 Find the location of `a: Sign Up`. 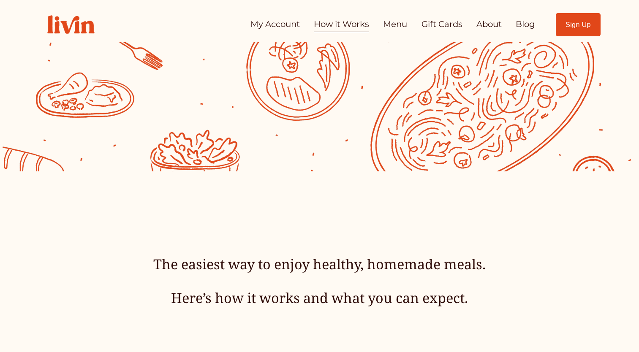

a: Sign Up is located at coordinates (579, 25).